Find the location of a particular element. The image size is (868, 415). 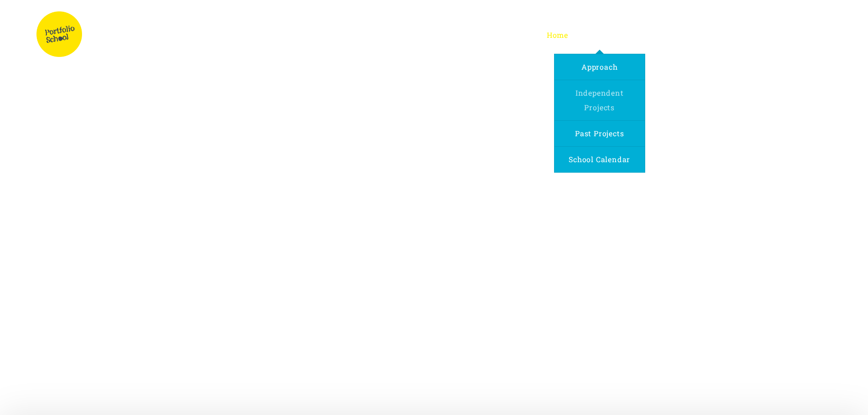

a: Home is located at coordinates (557, 35).